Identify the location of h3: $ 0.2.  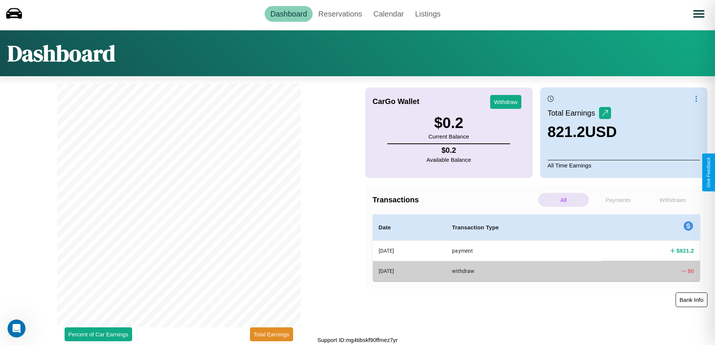
(449, 123).